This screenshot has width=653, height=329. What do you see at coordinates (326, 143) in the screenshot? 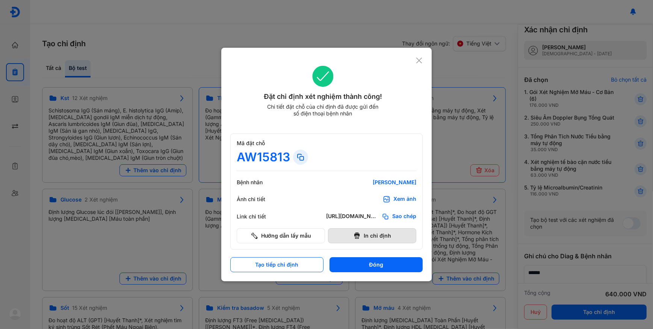
I see `div: Mã đặt chỗ` at bounding box center [326, 143].